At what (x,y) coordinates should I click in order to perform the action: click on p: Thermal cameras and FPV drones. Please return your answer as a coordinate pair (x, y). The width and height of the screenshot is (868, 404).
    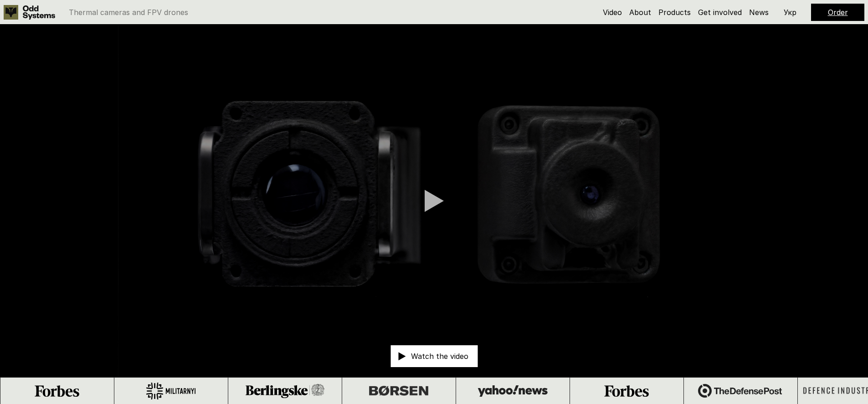
    Looking at the image, I should click on (128, 13).